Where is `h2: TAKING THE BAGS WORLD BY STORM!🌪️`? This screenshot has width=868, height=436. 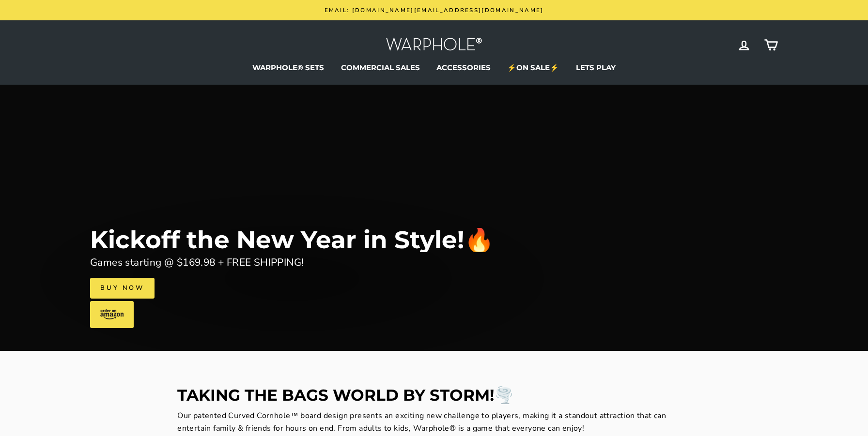
h2: TAKING THE BAGS WORLD BY STORM!🌪️ is located at coordinates (434, 395).